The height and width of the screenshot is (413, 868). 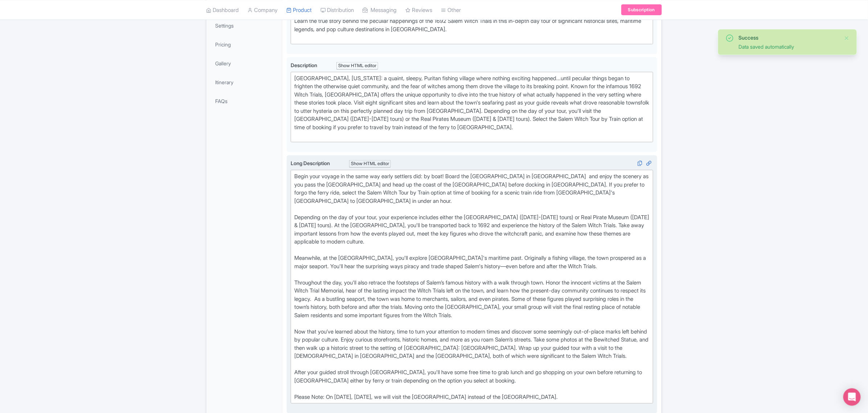 What do you see at coordinates (788, 37) in the screenshot?
I see `div: Success` at bounding box center [788, 37].